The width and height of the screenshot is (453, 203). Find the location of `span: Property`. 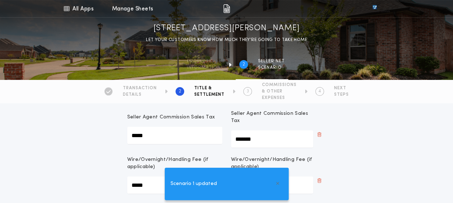

span: Property is located at coordinates (204, 61).